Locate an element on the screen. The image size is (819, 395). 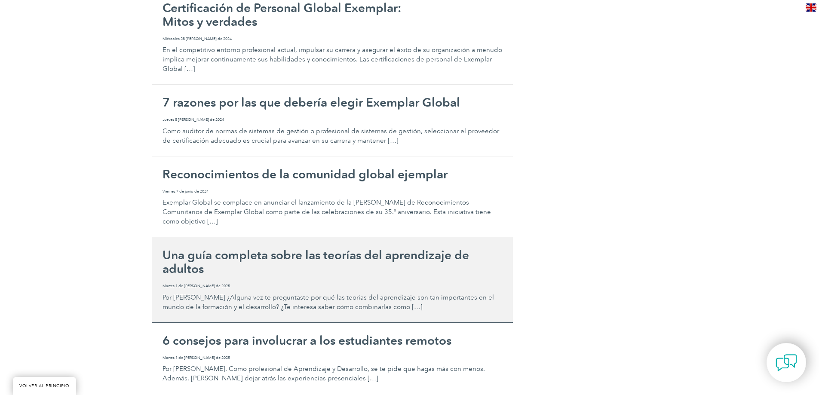
font: Reconocimientos de la comunidad global ejemplar is located at coordinates (305, 174).